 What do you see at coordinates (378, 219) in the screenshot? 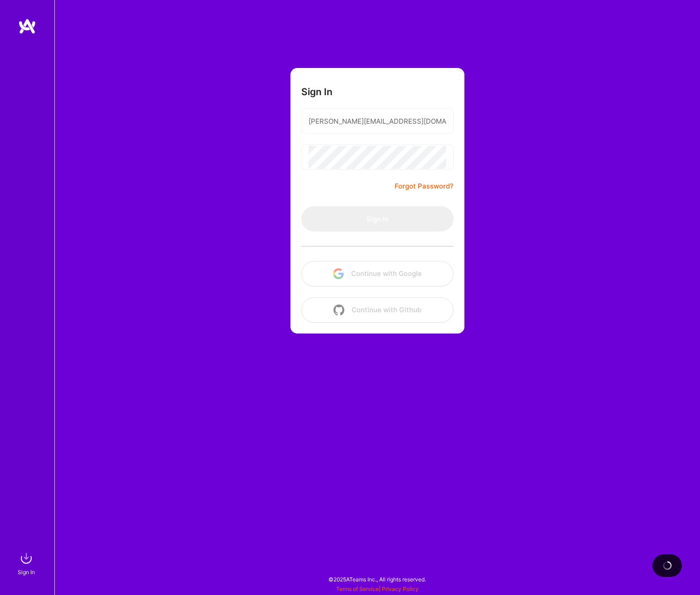
I see `button: Sign In` at bounding box center [378, 219].